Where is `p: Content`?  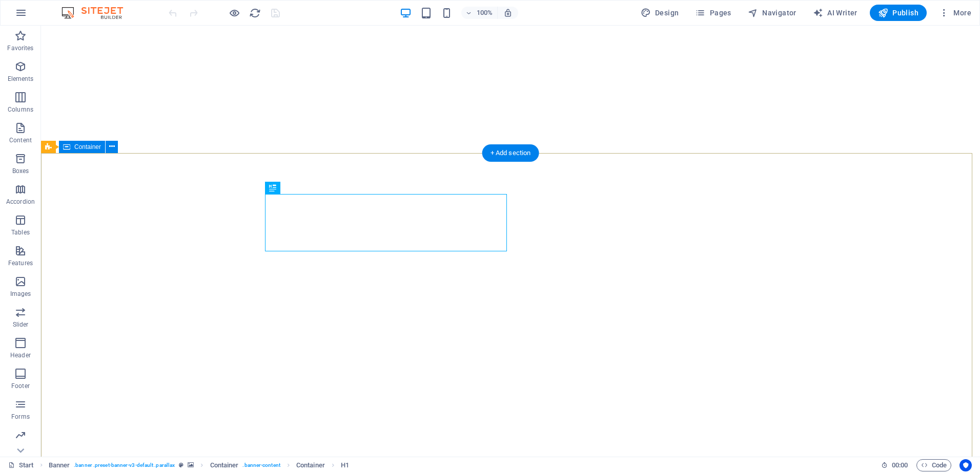 p: Content is located at coordinates (21, 141).